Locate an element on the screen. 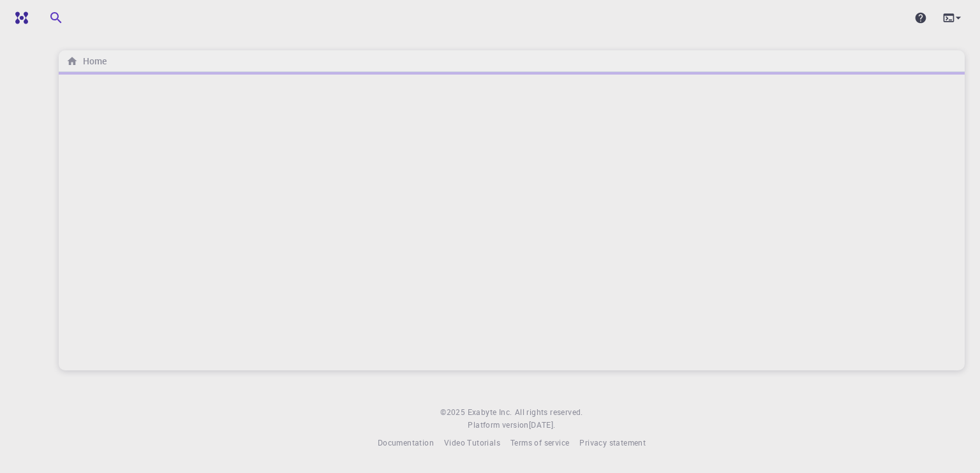 The width and height of the screenshot is (980, 473). span: Platform version is located at coordinates (498, 426).